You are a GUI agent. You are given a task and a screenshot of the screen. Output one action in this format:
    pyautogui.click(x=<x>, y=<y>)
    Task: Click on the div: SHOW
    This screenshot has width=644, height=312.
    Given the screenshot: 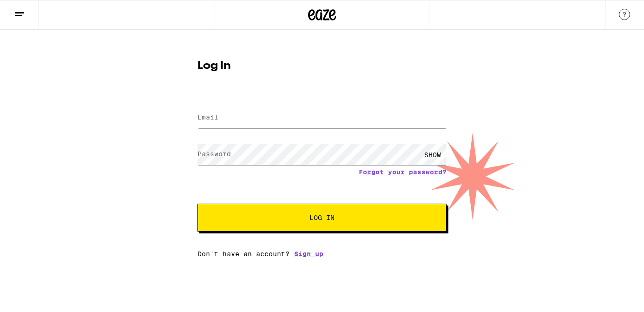 What is the action you would take?
    pyautogui.click(x=433, y=154)
    